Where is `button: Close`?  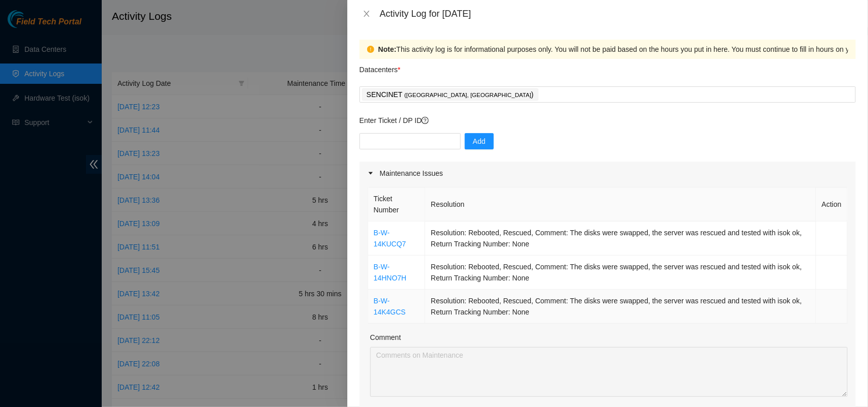
button: Close is located at coordinates (366, 14).